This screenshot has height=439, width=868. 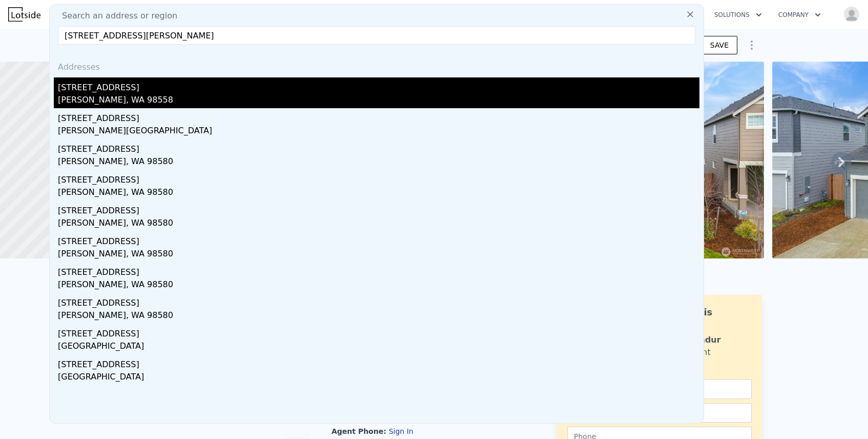 I want to click on button: Company, so click(x=799, y=15).